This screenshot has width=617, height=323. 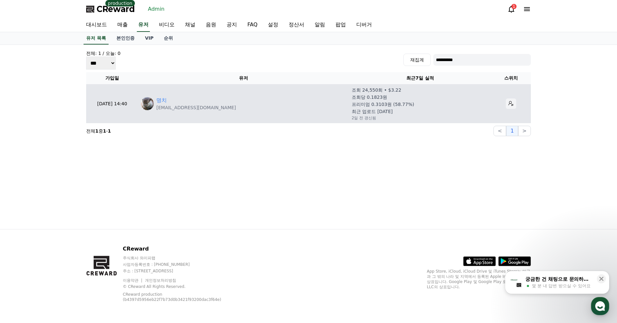 I want to click on button: 재집계, so click(x=417, y=60).